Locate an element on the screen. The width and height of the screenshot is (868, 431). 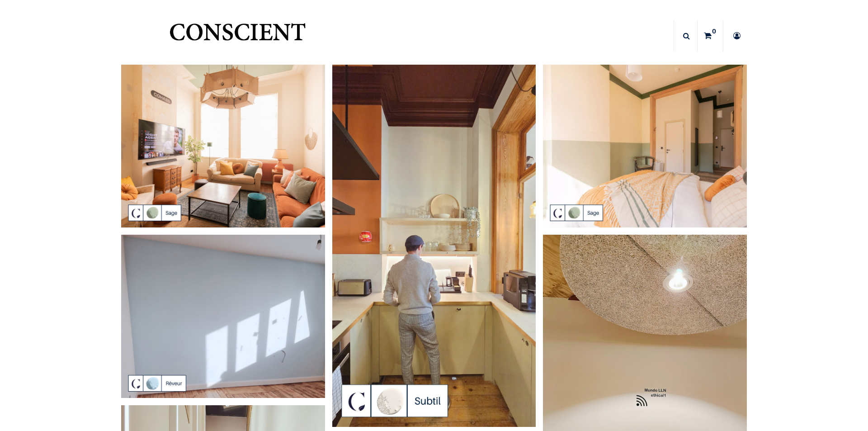
img: peinture bleu clair is located at coordinates (223, 315).